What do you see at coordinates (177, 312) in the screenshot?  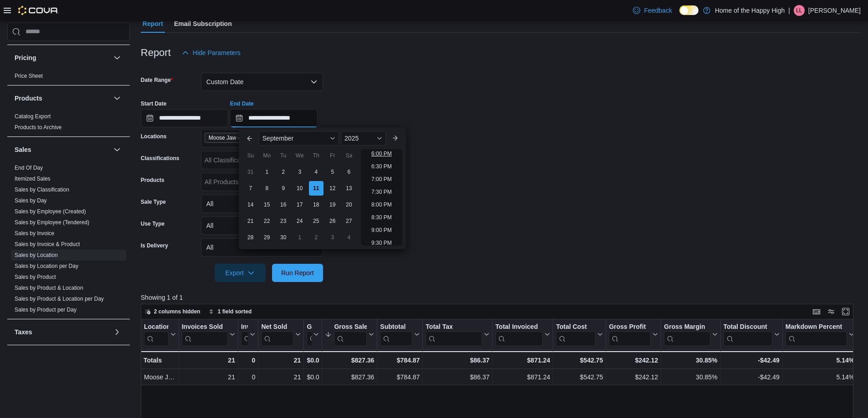 I see `span: 2 columns hidden` at bounding box center [177, 312].